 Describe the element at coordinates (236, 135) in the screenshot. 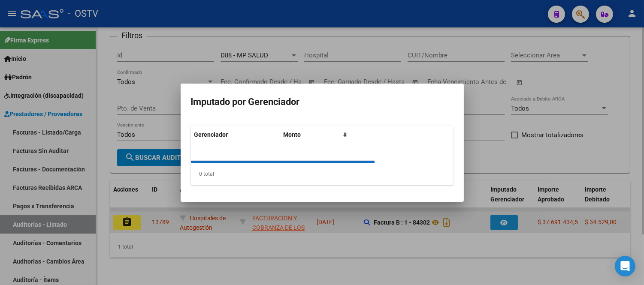

I see `datatable-header-cell: Gerenciador` at that location.